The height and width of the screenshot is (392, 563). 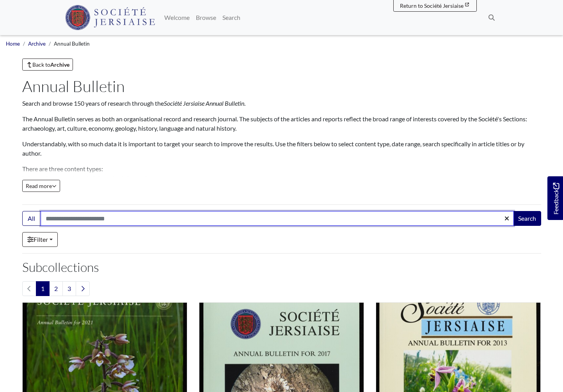 I want to click on h1: Annual Bulletin, so click(x=282, y=86).